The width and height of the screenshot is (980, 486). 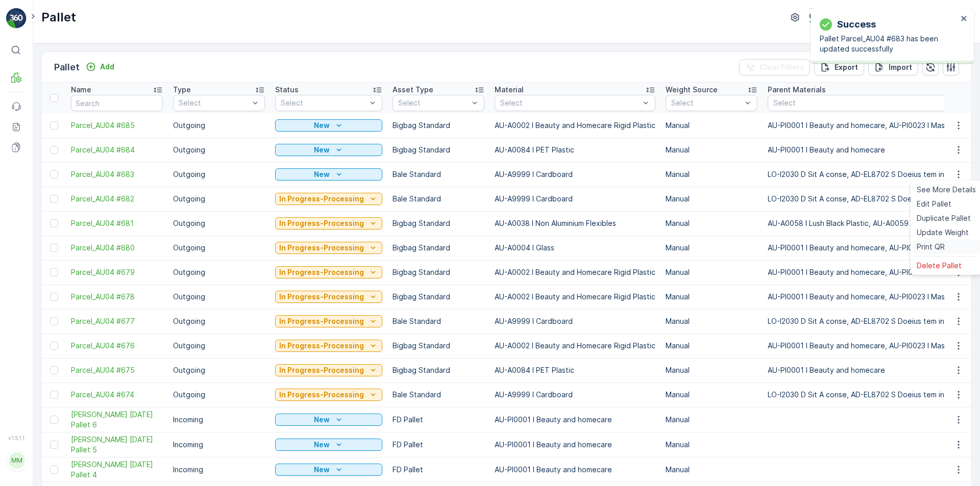 What do you see at coordinates (117, 370) in the screenshot?
I see `a: Parcel_AU04 #675` at bounding box center [117, 370].